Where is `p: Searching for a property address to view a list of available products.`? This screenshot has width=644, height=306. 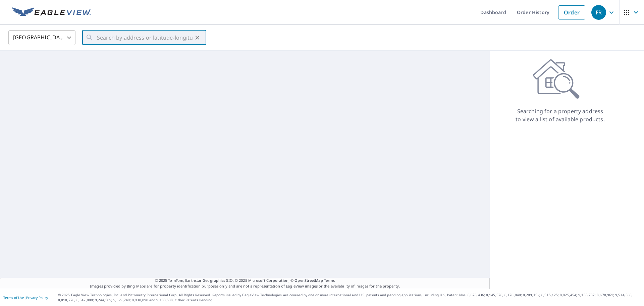 p: Searching for a property address to view a list of available products. is located at coordinates (560, 115).